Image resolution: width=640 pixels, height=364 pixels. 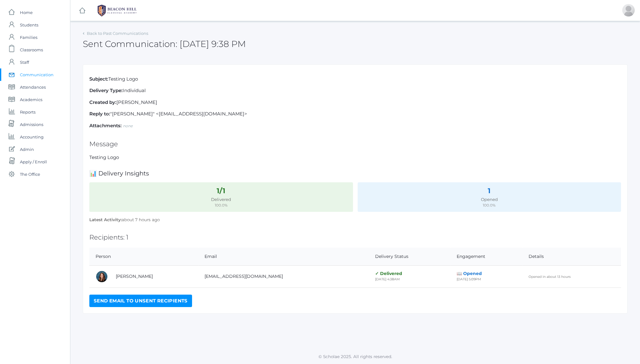 What do you see at coordinates (117, 33) in the screenshot?
I see `a: Back to Past Communications` at bounding box center [117, 33].